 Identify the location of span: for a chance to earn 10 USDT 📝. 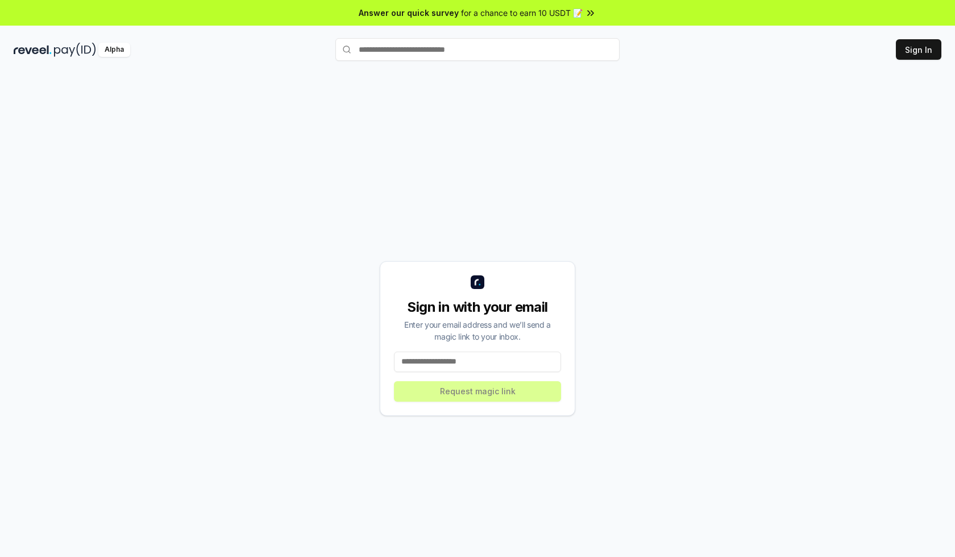
(522, 13).